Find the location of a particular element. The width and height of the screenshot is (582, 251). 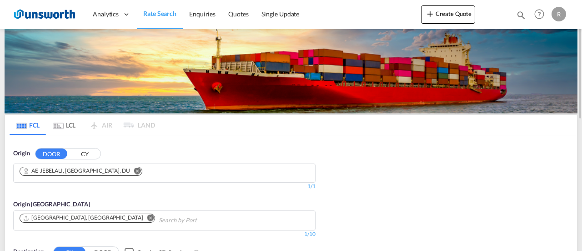

button: CY is located at coordinates (85, 153).